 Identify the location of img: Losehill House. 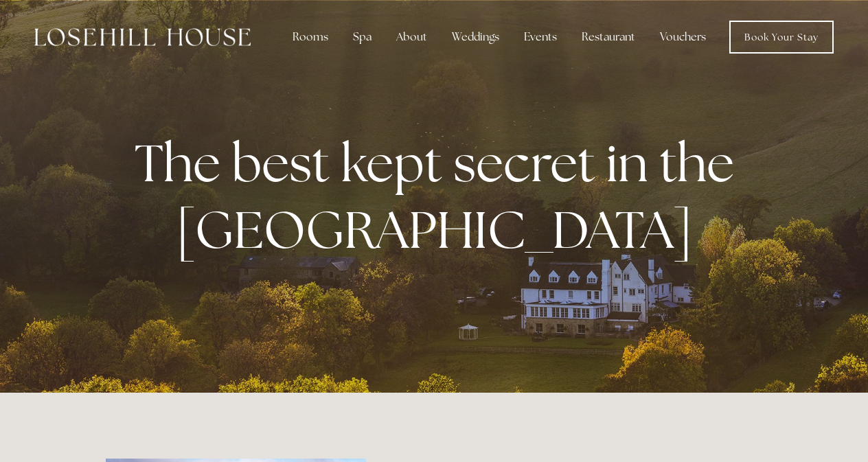
(142, 37).